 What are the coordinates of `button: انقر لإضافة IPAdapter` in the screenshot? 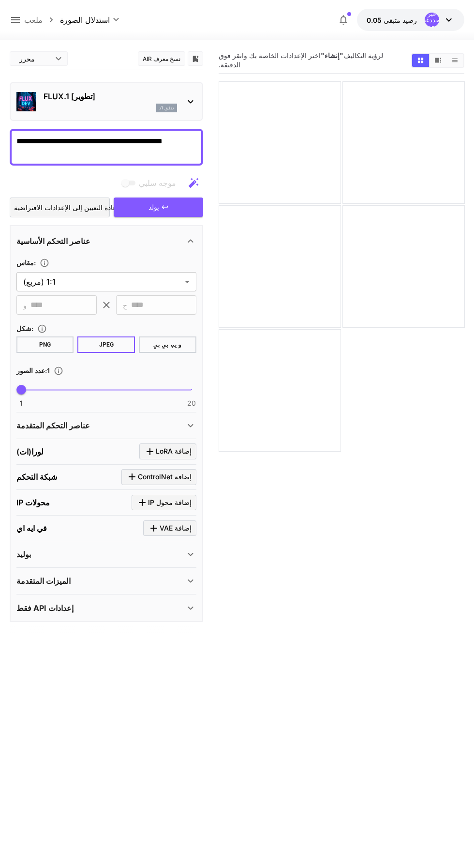 It's located at (164, 503).